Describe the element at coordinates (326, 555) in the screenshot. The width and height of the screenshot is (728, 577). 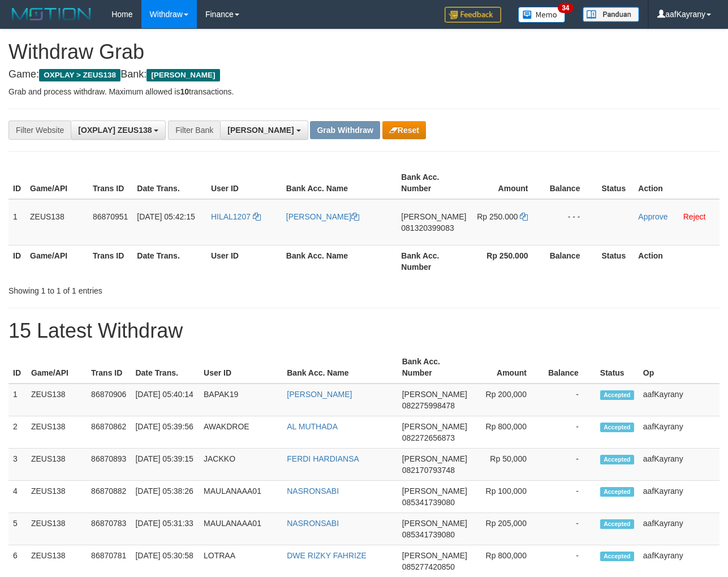
I see `a: DWE RIZKY FAHRIZE` at that location.